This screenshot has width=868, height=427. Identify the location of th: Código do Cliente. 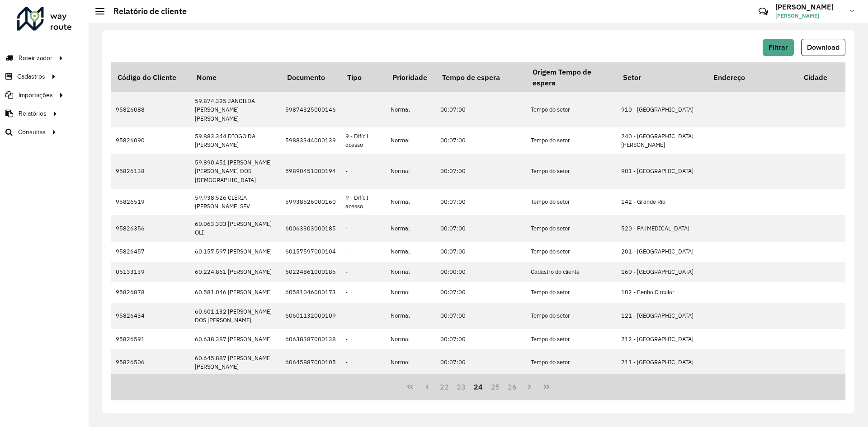
(150, 78).